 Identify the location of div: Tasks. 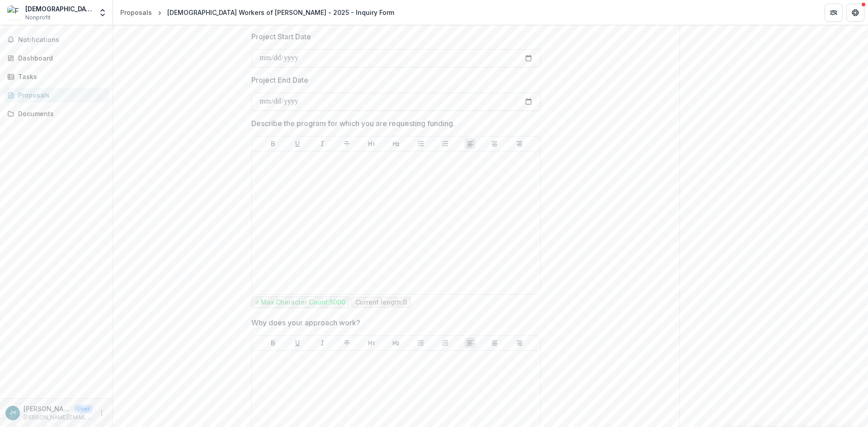
(60, 76).